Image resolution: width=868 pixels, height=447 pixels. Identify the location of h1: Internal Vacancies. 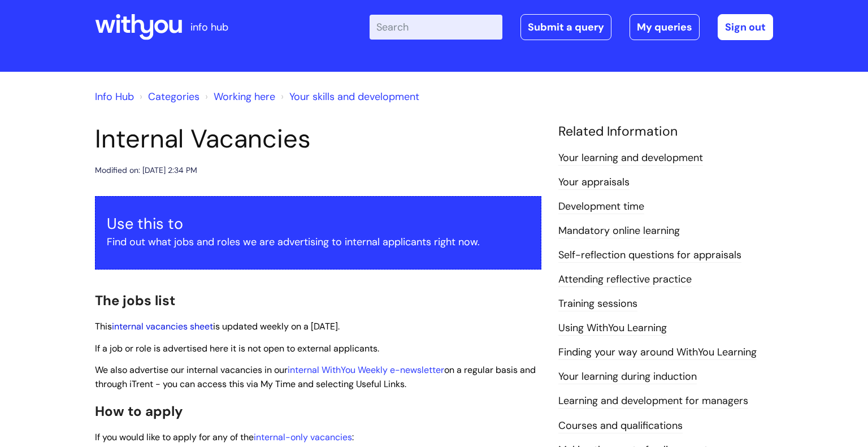
(318, 139).